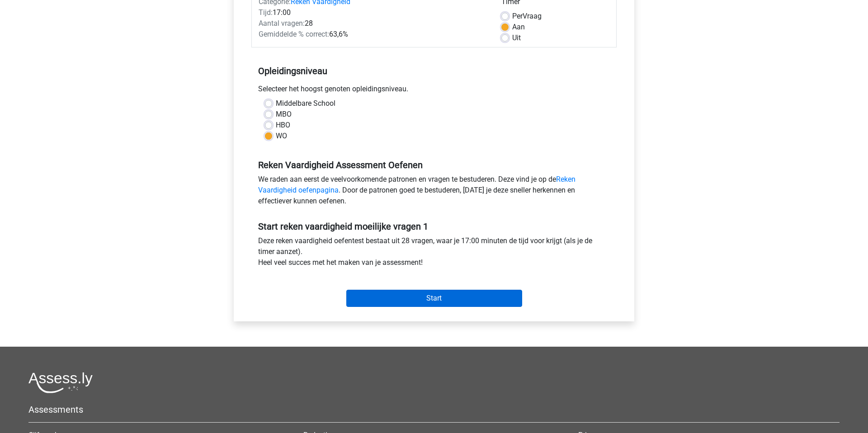 This screenshot has height=433, width=868. Describe the element at coordinates (527, 16) in the screenshot. I see `label: Vraag` at that location.